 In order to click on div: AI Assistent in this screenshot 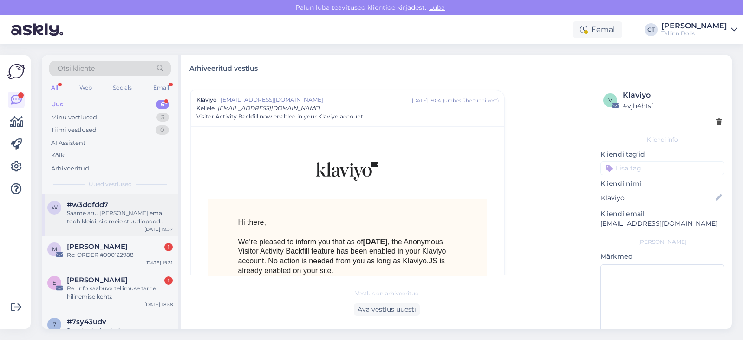, I will do `click(68, 143)`.